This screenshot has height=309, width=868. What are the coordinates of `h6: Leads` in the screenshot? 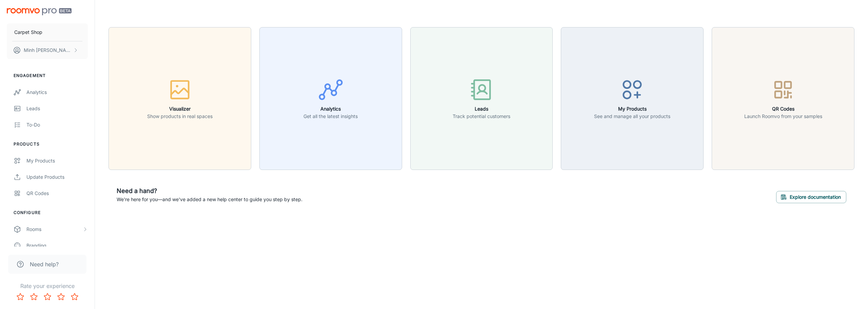 It's located at (481, 109).